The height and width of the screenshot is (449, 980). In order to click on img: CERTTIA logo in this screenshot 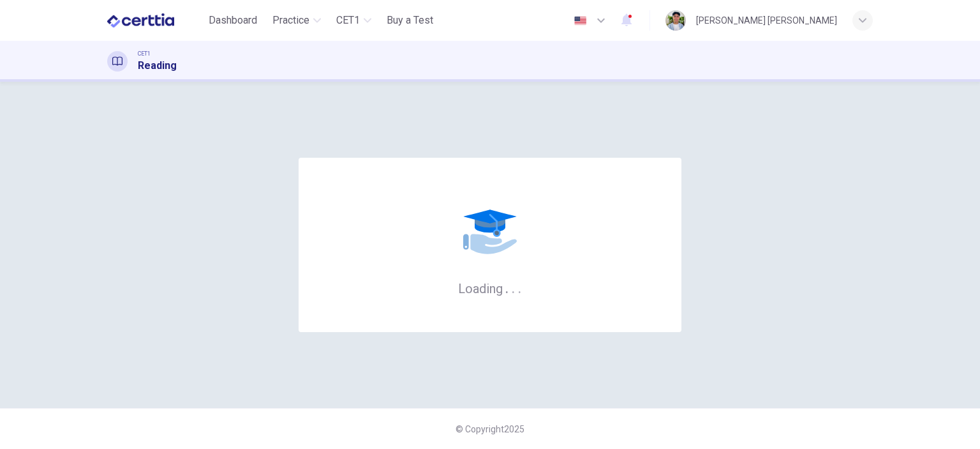, I will do `click(141, 20)`.